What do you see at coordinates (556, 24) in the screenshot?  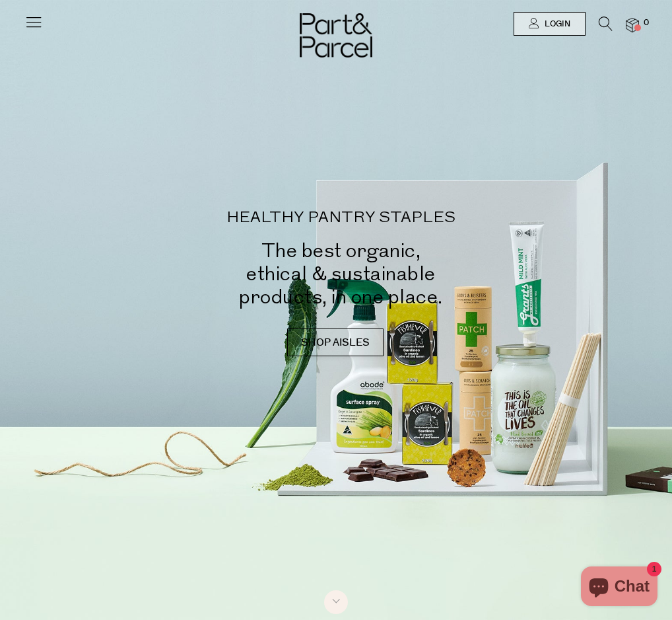 I see `span: Login` at bounding box center [556, 24].